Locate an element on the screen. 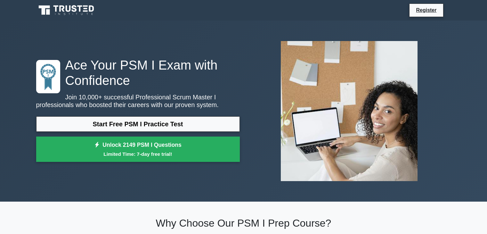 The height and width of the screenshot is (234, 487). h1: Ace Your PSM I Exam with Confidence is located at coordinates (138, 73).